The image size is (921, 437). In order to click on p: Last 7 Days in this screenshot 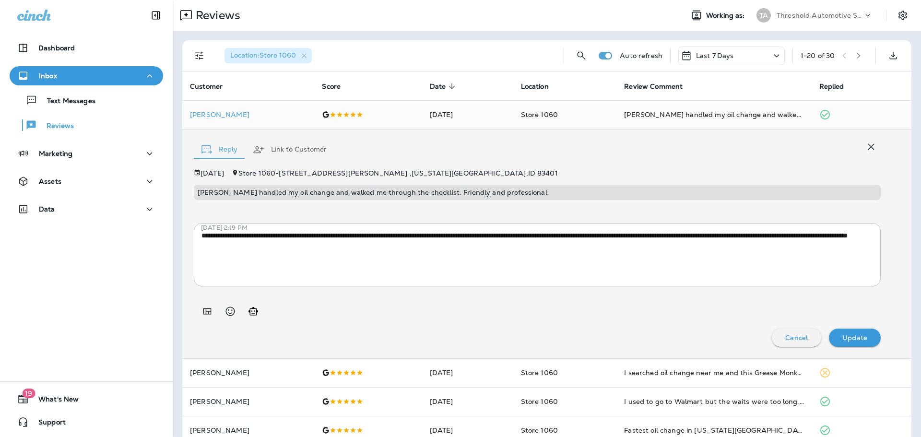, I will do `click(714, 56)`.